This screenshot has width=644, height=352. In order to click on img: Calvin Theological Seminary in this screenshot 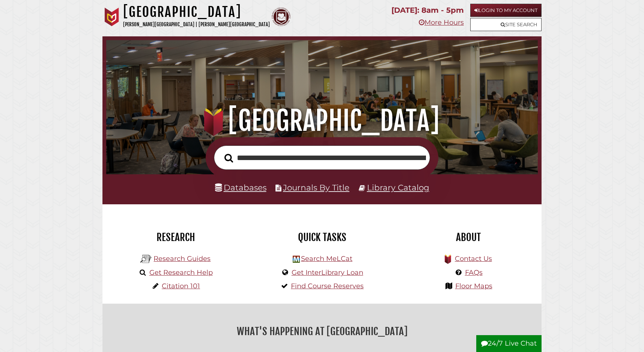, I will do `click(281, 17)`.